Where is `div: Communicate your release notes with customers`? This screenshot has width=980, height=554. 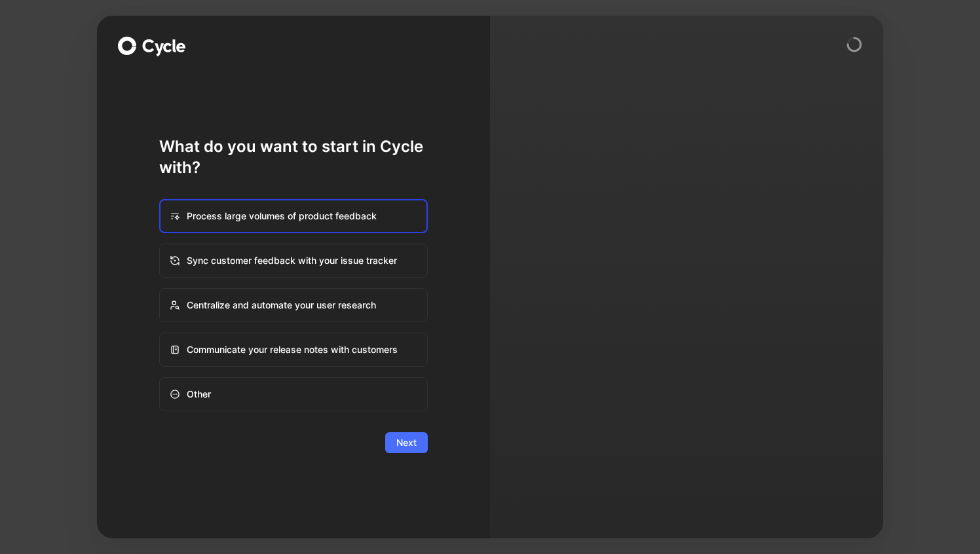 div: Communicate your release notes with customers is located at coordinates (294, 350).